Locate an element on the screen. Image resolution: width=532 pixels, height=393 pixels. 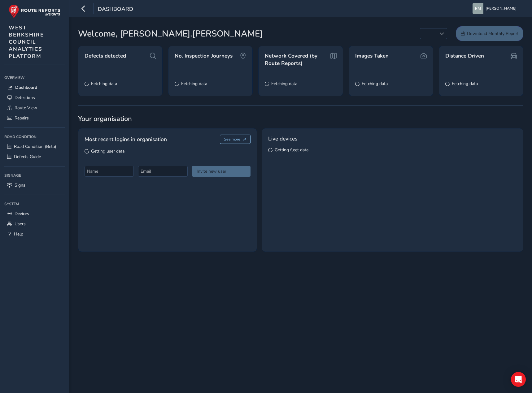
input: Email is located at coordinates (163, 171).